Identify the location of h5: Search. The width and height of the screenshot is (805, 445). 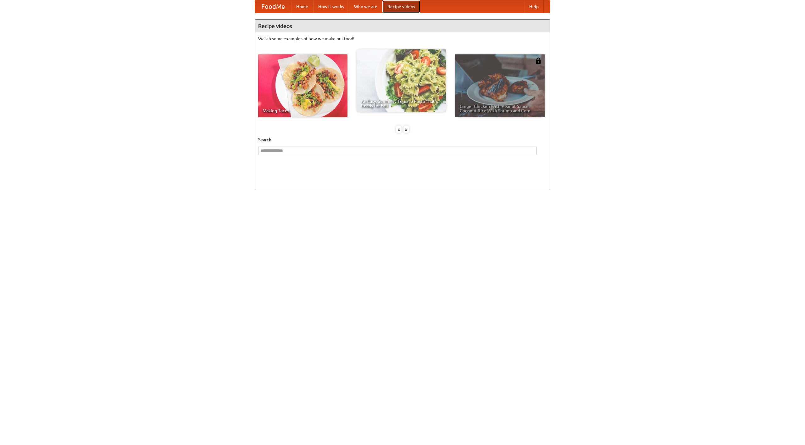
(402, 140).